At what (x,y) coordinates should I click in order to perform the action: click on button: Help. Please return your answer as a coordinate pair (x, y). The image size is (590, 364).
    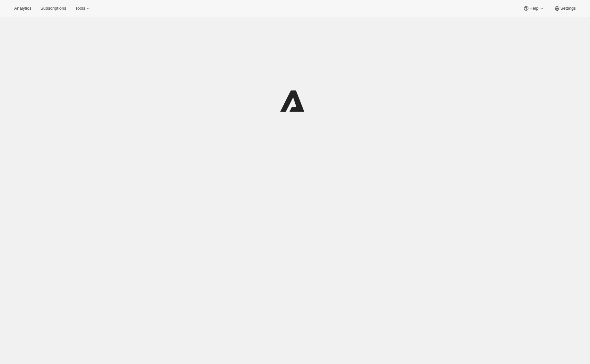
    Looking at the image, I should click on (534, 8).